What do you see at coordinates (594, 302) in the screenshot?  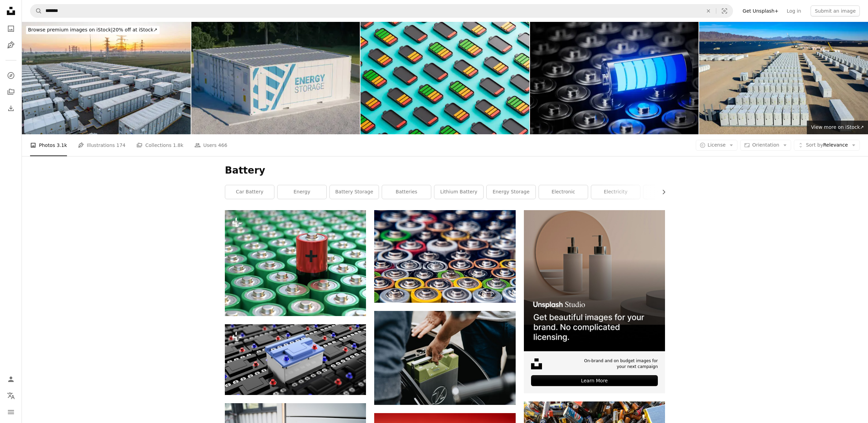 I see `a: On-brand and on budget images for your next campaignLearn More` at bounding box center [594, 302].